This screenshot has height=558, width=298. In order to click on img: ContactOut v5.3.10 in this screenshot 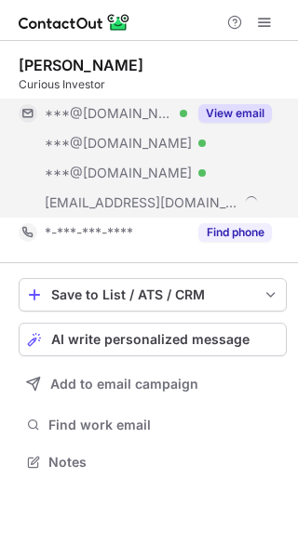, I will do `click(74, 22)`.